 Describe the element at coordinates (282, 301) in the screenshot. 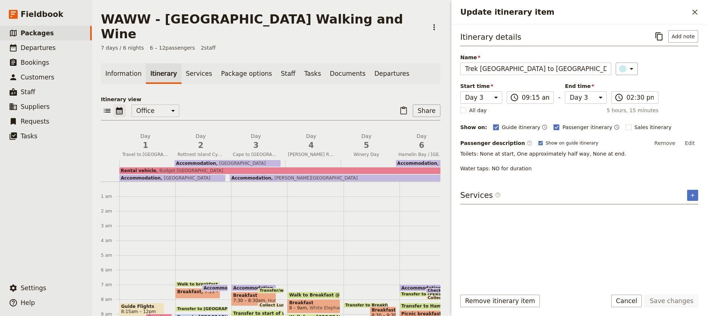

I see `span: Hummingbird` at that location.